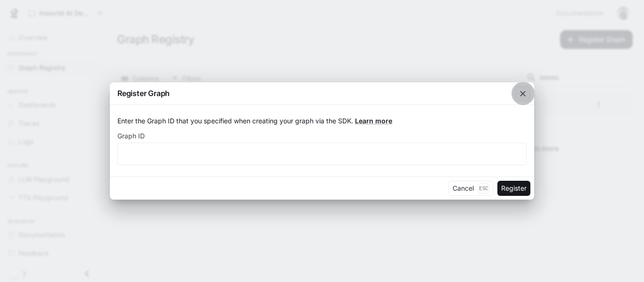 The image size is (644, 282). Describe the element at coordinates (131, 136) in the screenshot. I see `p: Graph ID` at that location.